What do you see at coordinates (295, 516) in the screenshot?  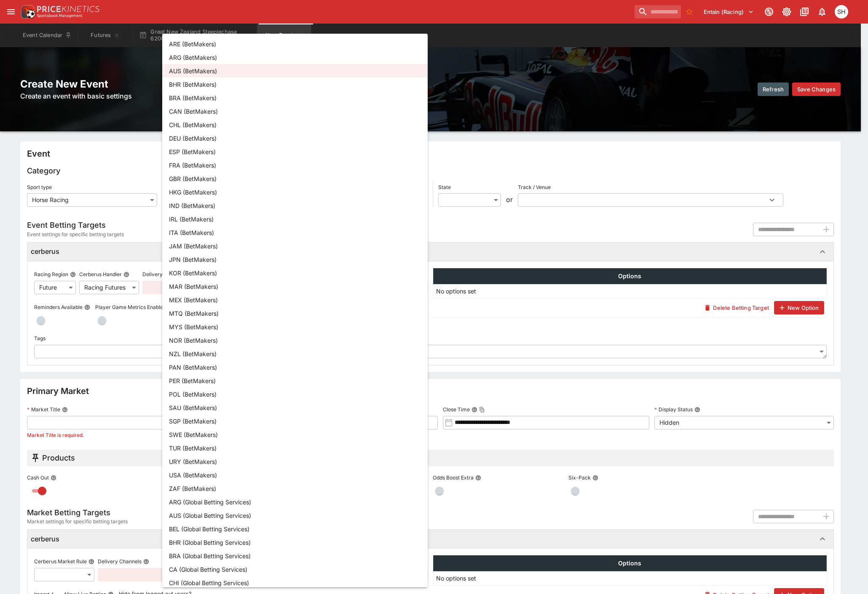 I see `li: AUS (Global Betting Services)` at bounding box center [295, 516].